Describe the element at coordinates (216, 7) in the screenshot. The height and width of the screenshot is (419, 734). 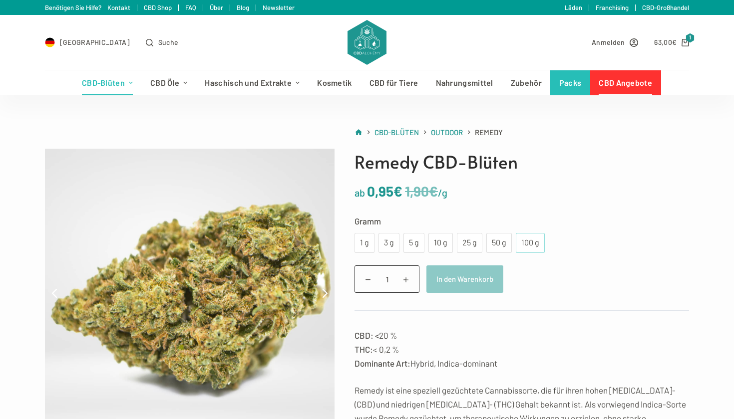
I see `a: Über` at that location.